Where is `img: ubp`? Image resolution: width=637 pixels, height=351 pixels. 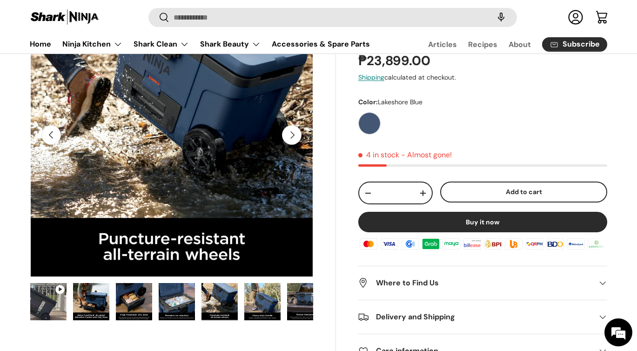
img: ubp is located at coordinates (514, 244).